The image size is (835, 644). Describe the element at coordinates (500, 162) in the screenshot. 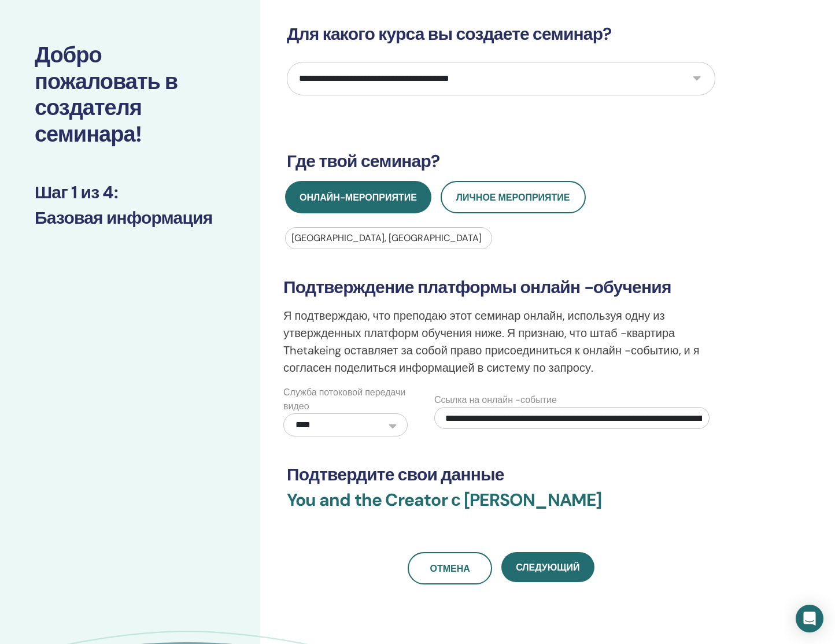

I see `h3: Где твой семинар?` at that location.